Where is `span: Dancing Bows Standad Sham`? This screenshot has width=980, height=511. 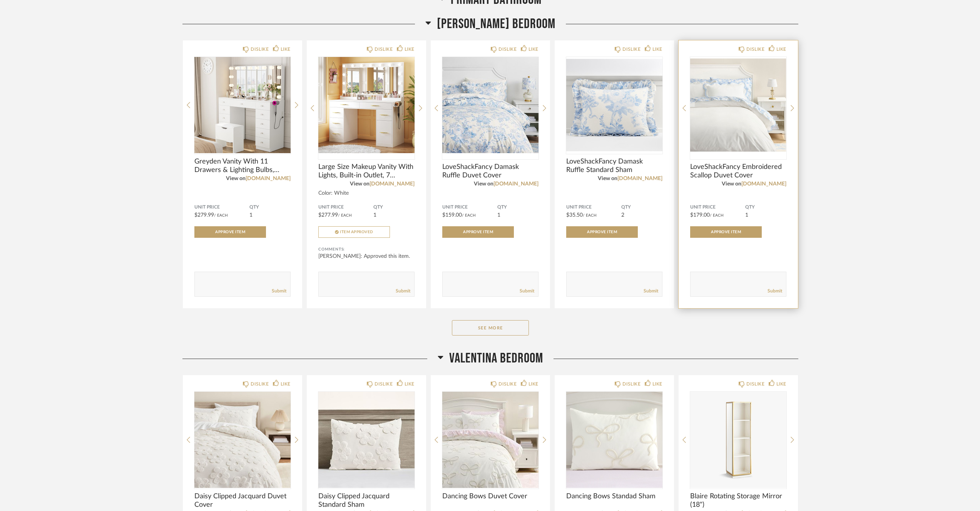 span: Dancing Bows Standad Sham is located at coordinates (614, 497).